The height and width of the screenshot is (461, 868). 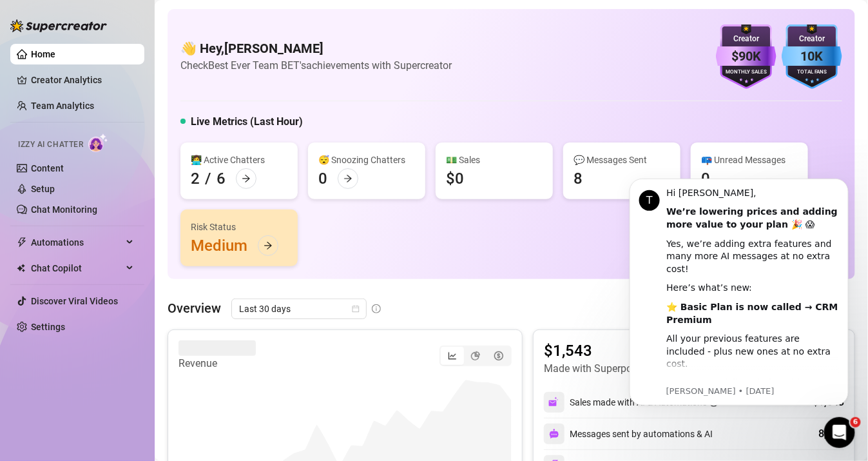 I want to click on div: 👩‍💻 Active Chatters, so click(x=239, y=160).